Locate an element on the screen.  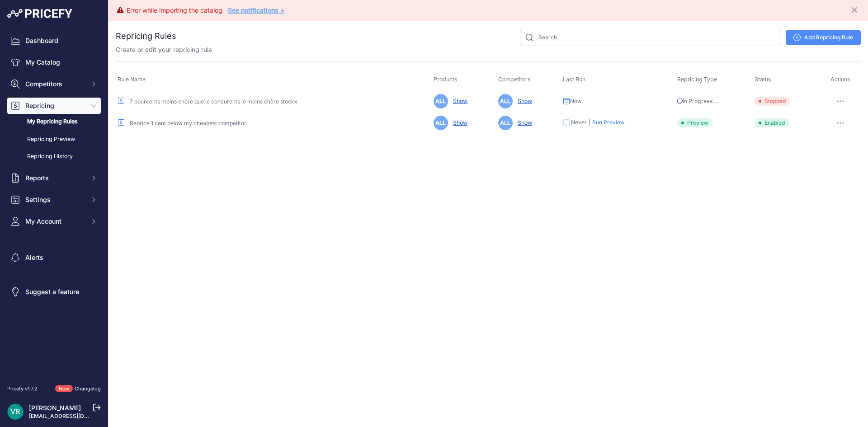
img: Pricefy Logo is located at coordinates (40, 13).